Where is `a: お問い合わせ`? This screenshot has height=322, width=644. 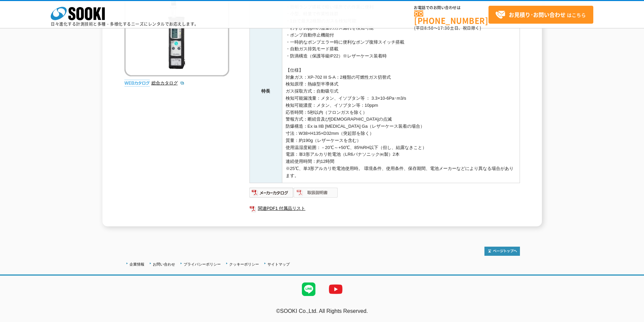 a: お問い合わせ is located at coordinates (164, 264).